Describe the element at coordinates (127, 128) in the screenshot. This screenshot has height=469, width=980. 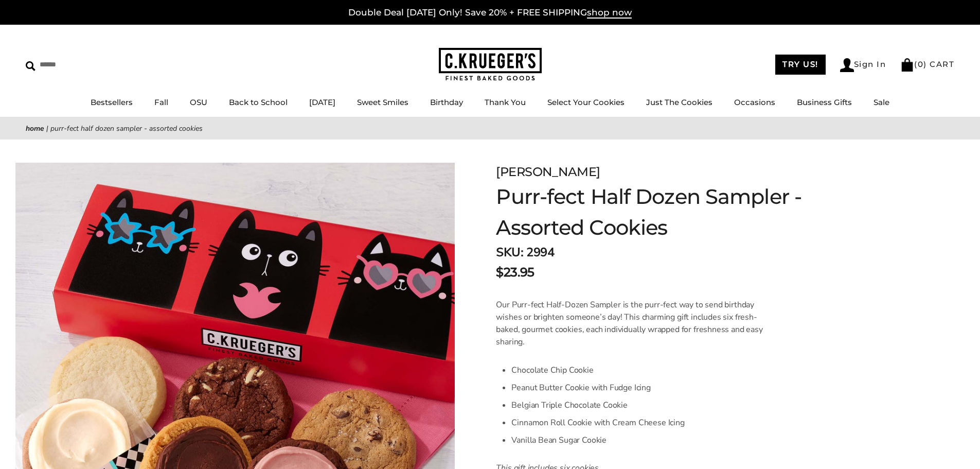
I see `span: Purr-fect Half Dozen Sampler - Assorted Cookies` at that location.